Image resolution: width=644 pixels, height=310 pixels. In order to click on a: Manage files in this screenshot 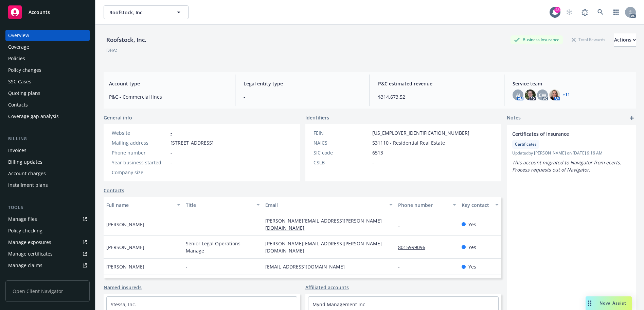, I will do `click(48, 219)`.